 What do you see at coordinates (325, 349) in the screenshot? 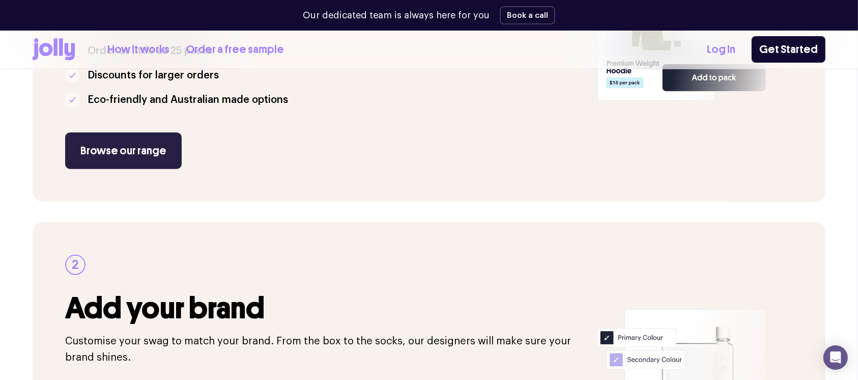
I see `p: Customise your swag to match your brand. From the box to the socks, our designers will make sure ...` at bounding box center [325, 349].